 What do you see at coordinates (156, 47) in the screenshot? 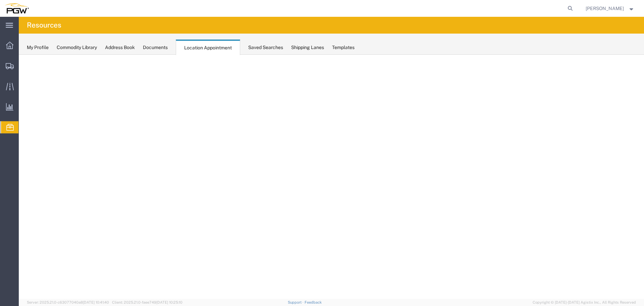
I see `div: Documents` at bounding box center [156, 47].